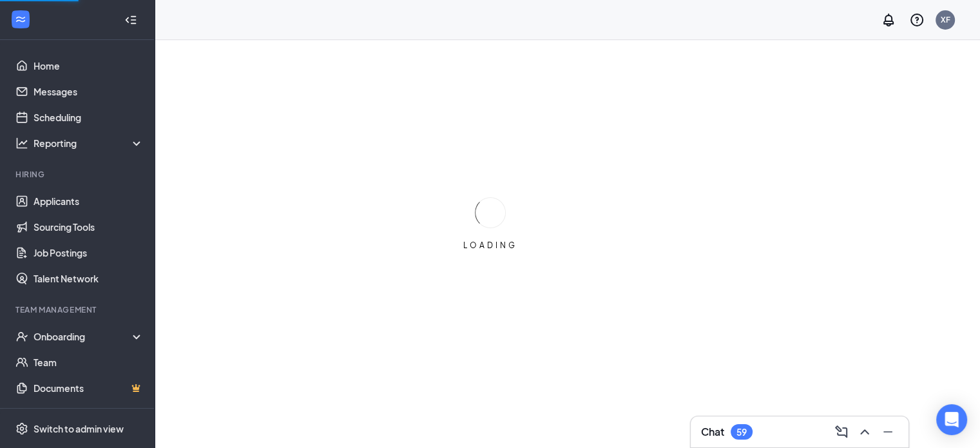  I want to click on a: Messages, so click(88, 92).